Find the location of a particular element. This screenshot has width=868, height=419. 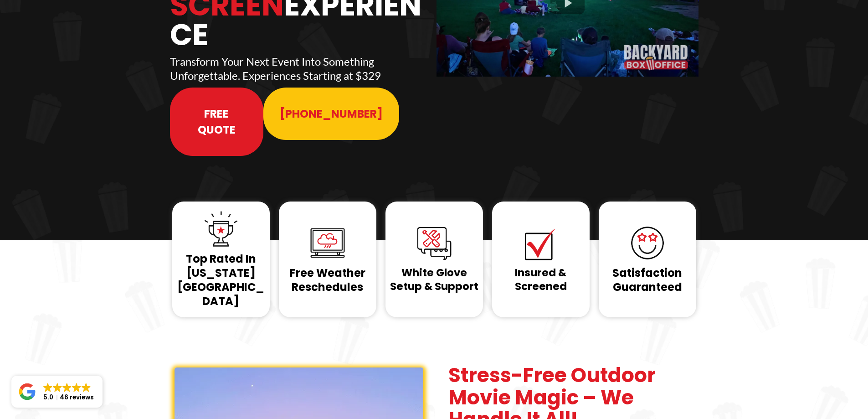

h1: White Glove Setup & Support is located at coordinates (434, 280).